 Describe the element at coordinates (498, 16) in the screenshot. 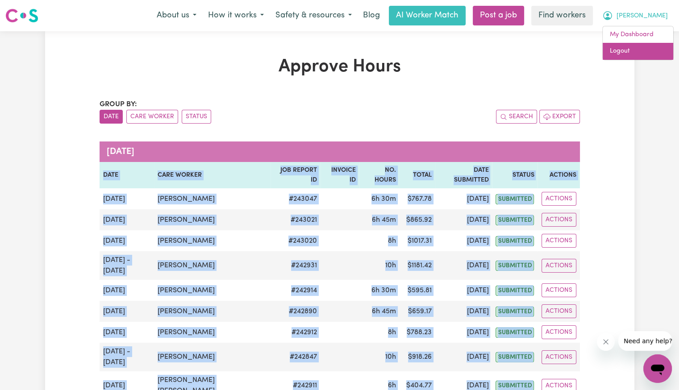

I see `a: Post a job` at that location.